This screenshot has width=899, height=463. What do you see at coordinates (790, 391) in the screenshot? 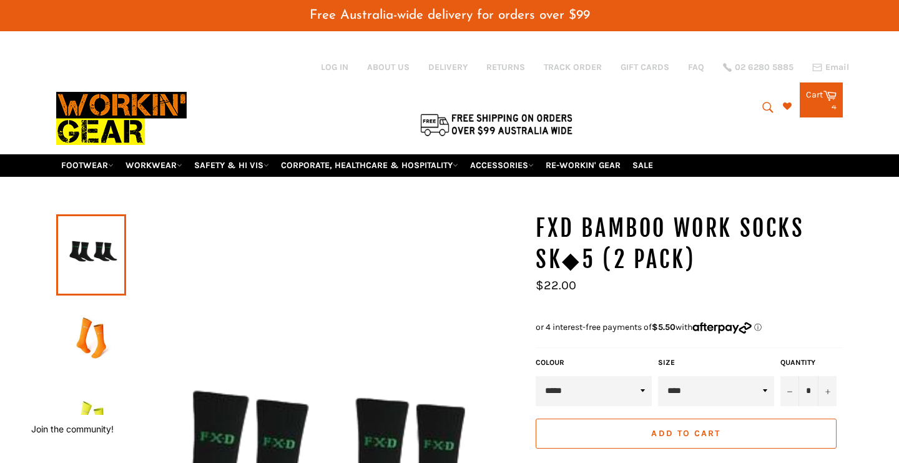
I see `button: Reduce item quantity by one` at bounding box center [790, 391].